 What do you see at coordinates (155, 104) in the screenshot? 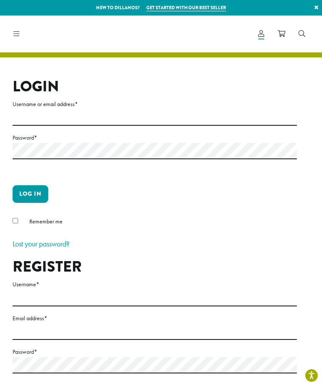
I see `label: Username or email address` at bounding box center [155, 104].